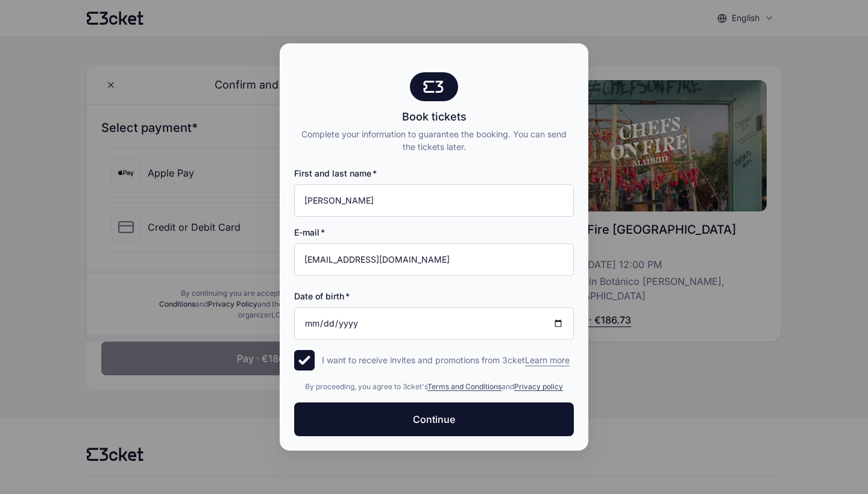 This screenshot has height=494, width=868. Describe the element at coordinates (309, 233) in the screenshot. I see `label: E-mail` at that location.